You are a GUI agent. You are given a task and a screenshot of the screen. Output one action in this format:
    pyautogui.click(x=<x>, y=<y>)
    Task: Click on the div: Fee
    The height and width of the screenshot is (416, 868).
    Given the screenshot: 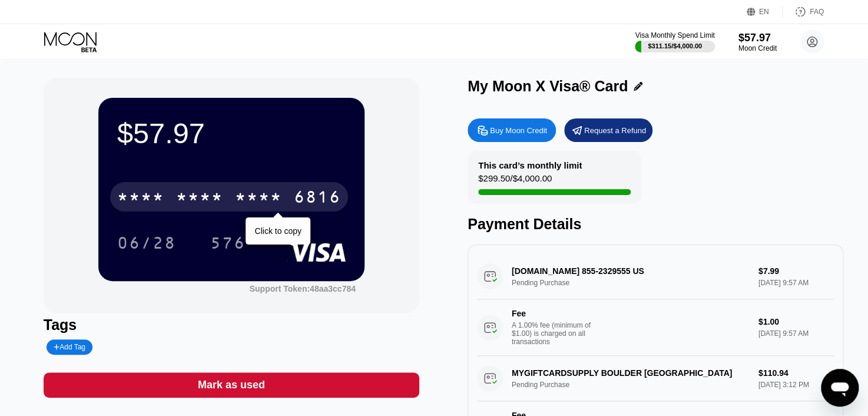 What is the action you would take?
    pyautogui.click(x=553, y=313)
    